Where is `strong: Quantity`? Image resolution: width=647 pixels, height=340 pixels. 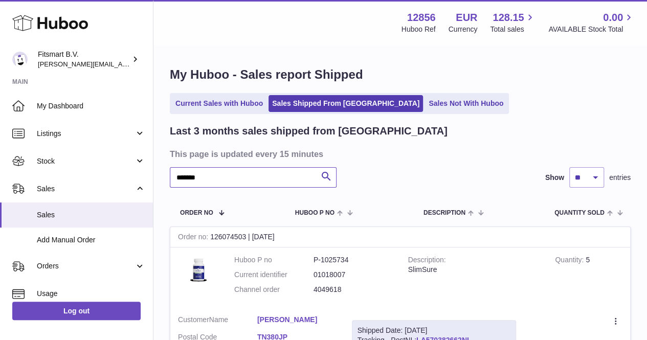 strong: Quantity is located at coordinates (570, 261).